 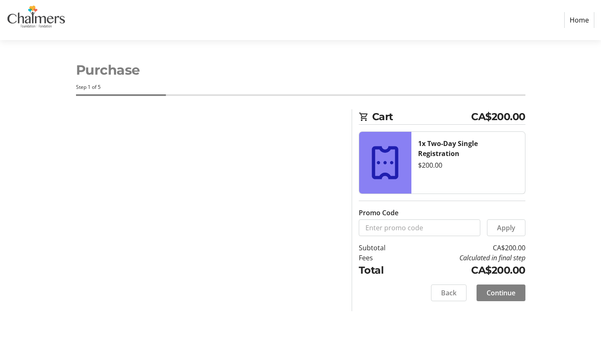 I want to click on td: Fees, so click(x=382, y=258).